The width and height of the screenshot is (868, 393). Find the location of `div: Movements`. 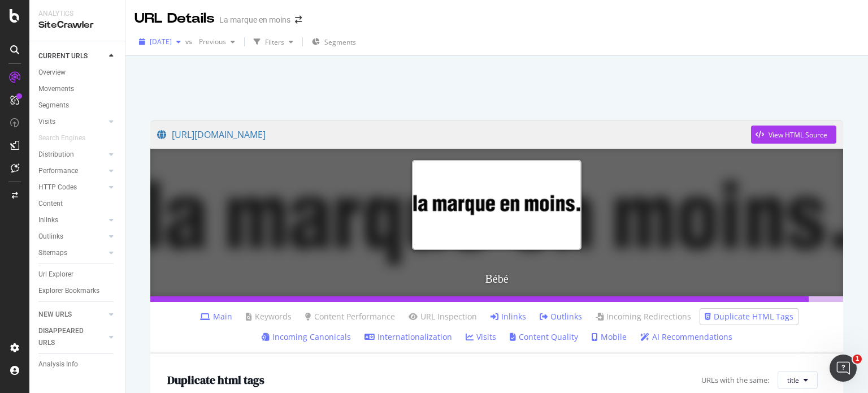

div: Movements is located at coordinates (56, 89).